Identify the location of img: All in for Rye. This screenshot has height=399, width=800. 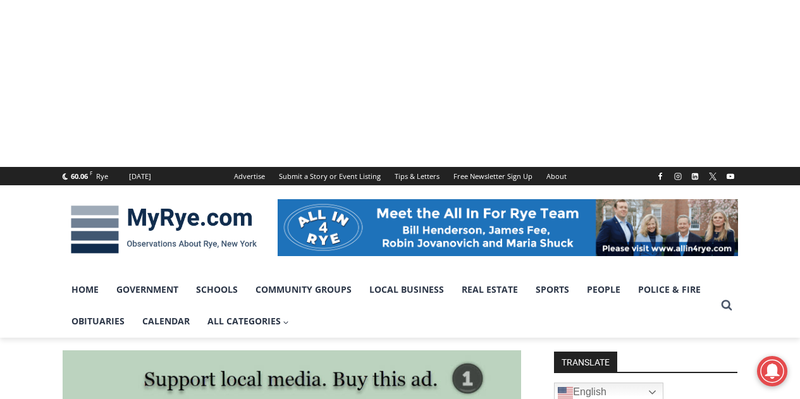
(508, 228).